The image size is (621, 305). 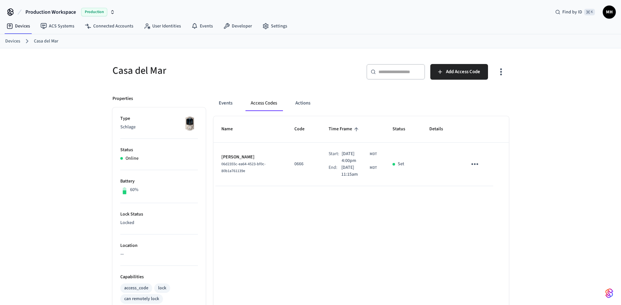 I want to click on table: sticky table, so click(x=361, y=151).